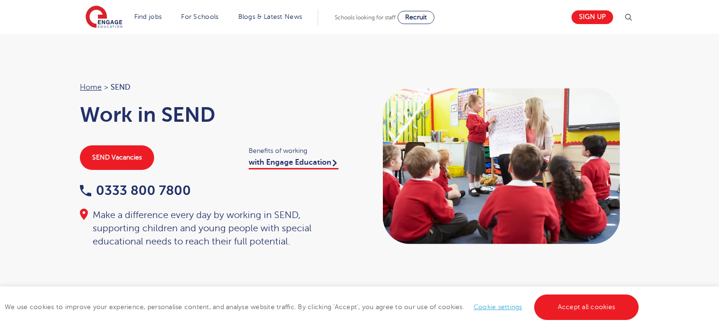 The height and width of the screenshot is (328, 719). Describe the element at coordinates (365, 17) in the screenshot. I see `span: Schools looking for staff` at that location.